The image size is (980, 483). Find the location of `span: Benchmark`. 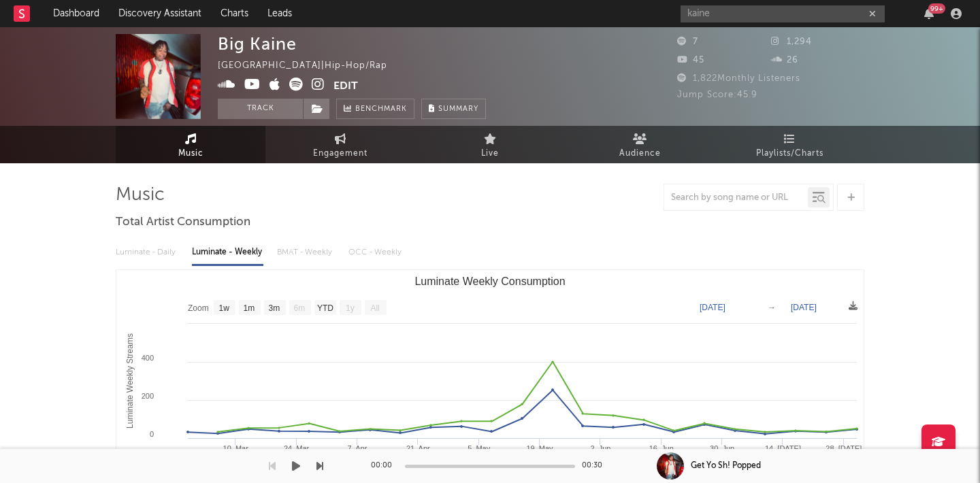

span: Benchmark is located at coordinates (381, 109).